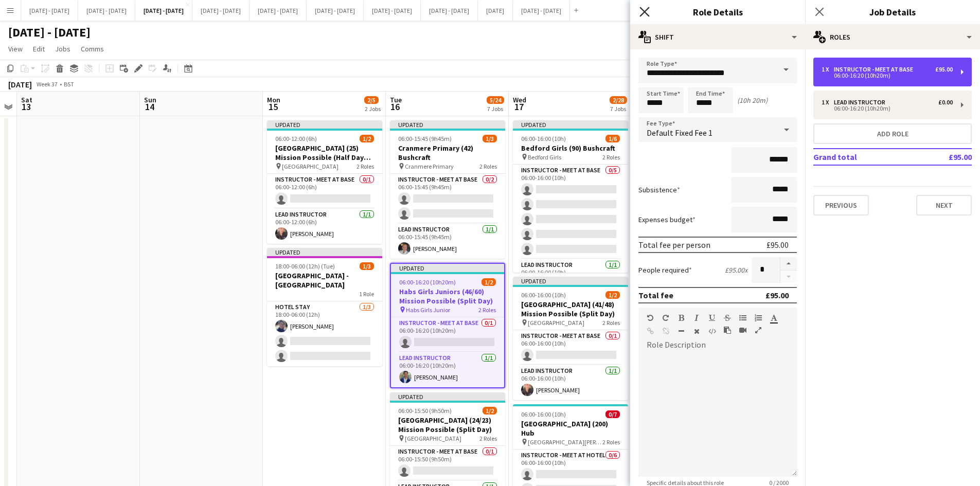  Describe the element at coordinates (448, 325) in the screenshot. I see `app-job-card: Updated06:00-16:20 (10h20m)1/2Habs Girls Juniors (46/60) Mission Possible (Split Day) Habs Girls ...` at that location.